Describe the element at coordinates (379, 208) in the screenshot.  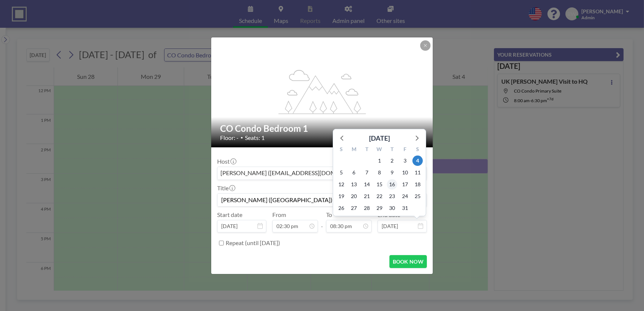
I see `span: Wednesday, October 29, 2025` at that location.